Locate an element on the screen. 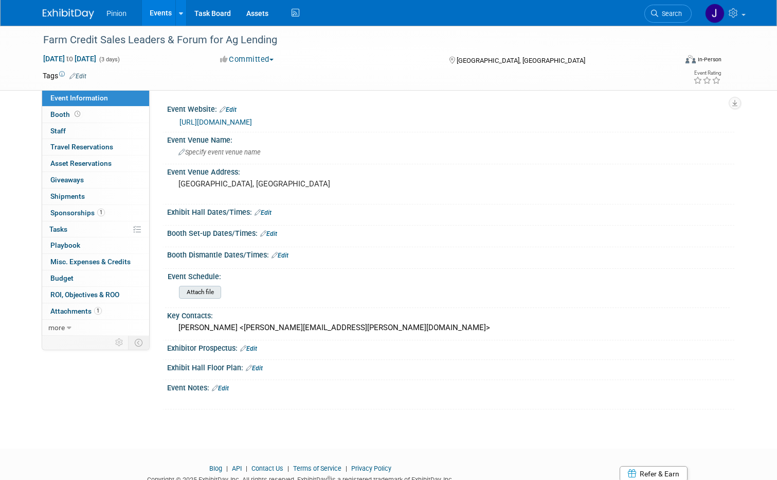  span: Budget is located at coordinates (62, 278).